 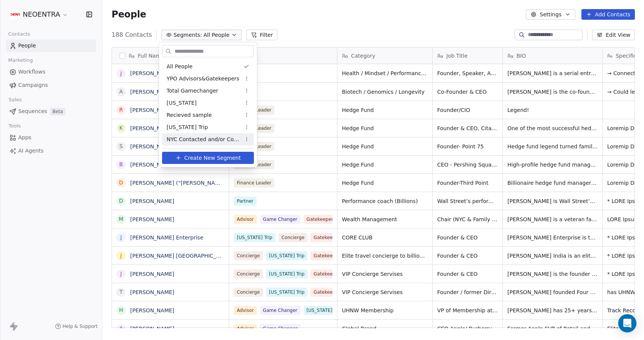 I want to click on span: Create New Segment, so click(x=212, y=158).